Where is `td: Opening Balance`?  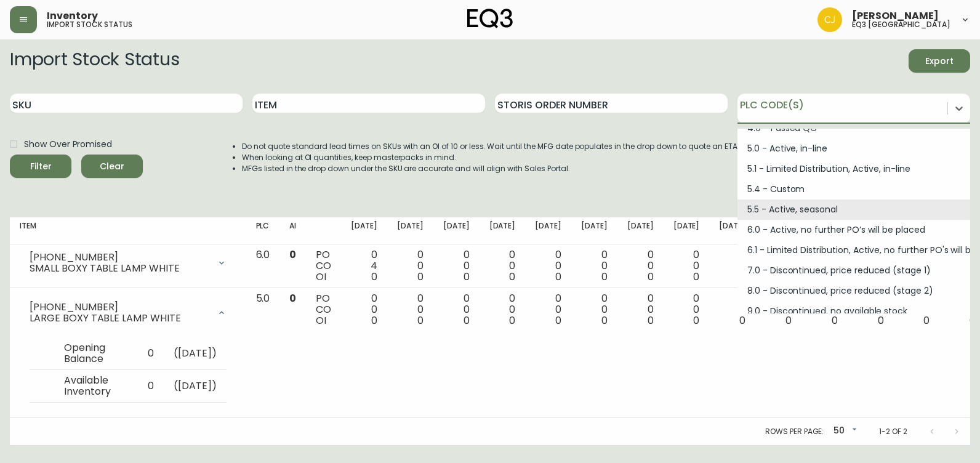 td: Opening Balance is located at coordinates (96, 353).